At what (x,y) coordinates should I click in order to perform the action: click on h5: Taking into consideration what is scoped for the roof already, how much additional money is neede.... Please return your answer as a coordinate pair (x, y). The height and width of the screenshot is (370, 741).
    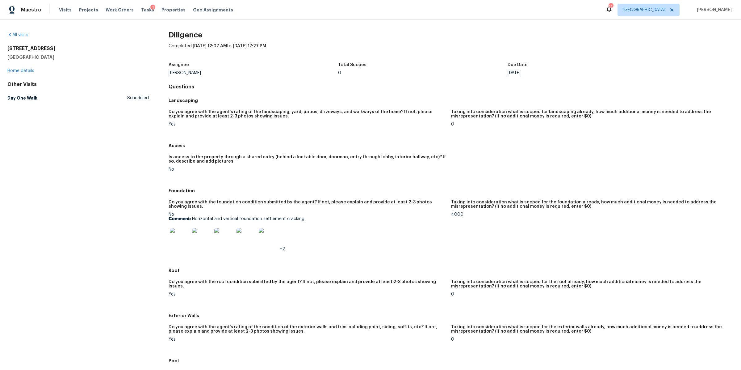
    Looking at the image, I should click on (590, 284).